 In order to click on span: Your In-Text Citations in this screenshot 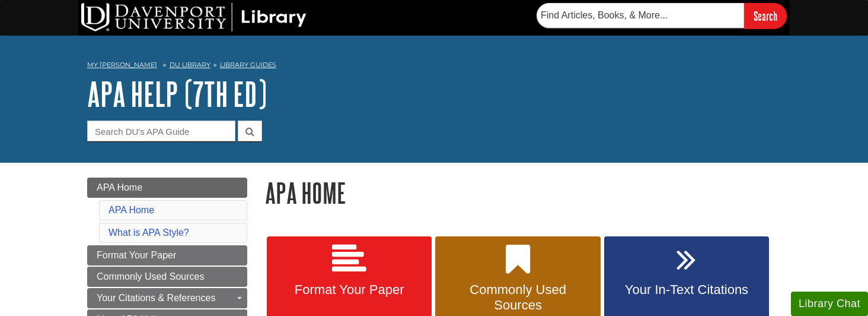, I will do `click(687, 290)`.